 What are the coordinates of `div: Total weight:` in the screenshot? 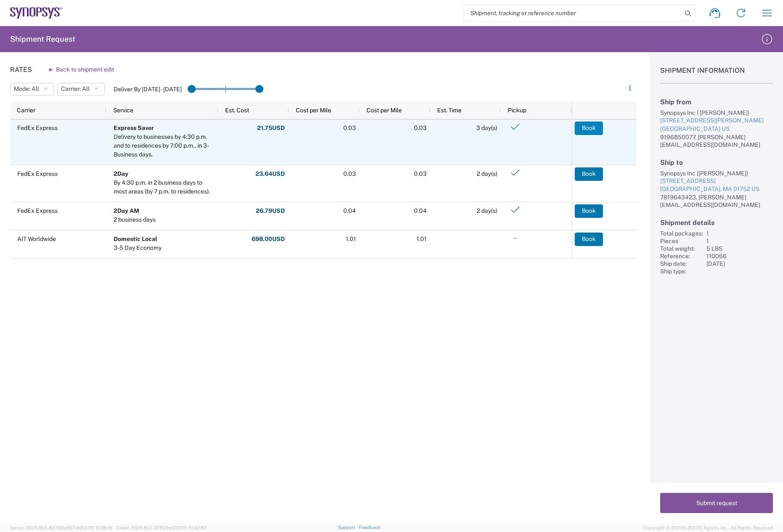 It's located at (682, 249).